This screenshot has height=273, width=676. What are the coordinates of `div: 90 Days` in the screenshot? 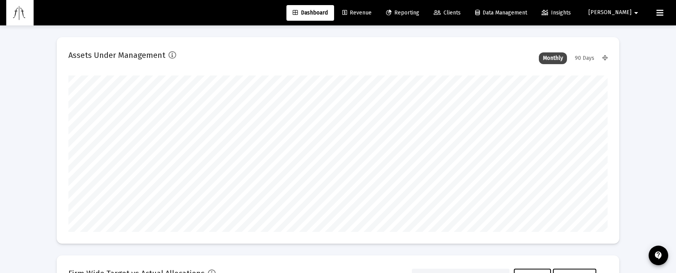 It's located at (585, 58).